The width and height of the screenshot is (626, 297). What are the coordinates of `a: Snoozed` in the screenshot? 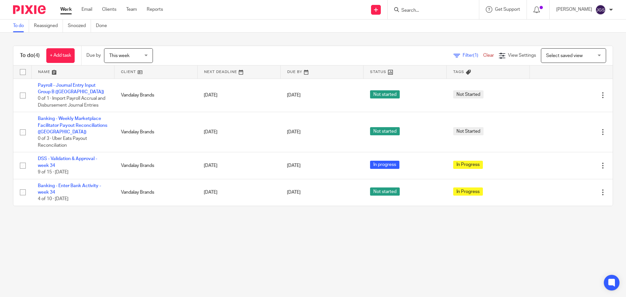 It's located at (79, 26).